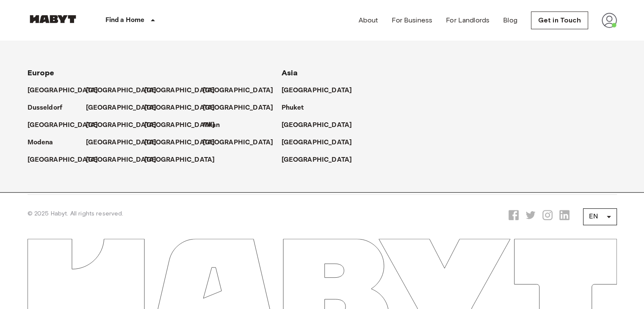  I want to click on p: Dusseldorf, so click(45, 108).